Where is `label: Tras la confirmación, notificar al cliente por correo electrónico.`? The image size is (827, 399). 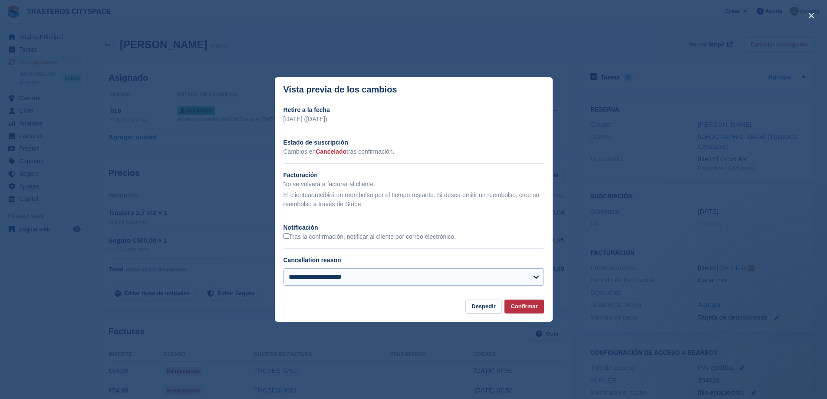 label: Tras la confirmación, notificar al cliente por correo electrónico. is located at coordinates (370, 237).